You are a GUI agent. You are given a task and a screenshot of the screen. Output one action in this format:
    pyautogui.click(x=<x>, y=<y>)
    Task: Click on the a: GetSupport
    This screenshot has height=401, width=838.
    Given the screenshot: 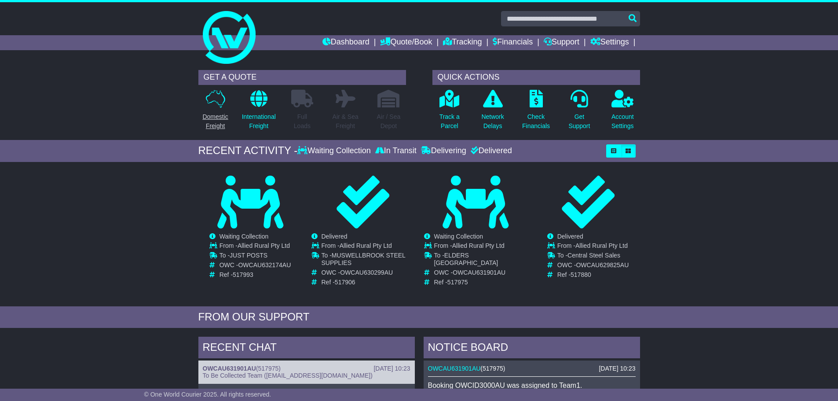 What is the action you would take?
    pyautogui.click(x=579, y=112)
    